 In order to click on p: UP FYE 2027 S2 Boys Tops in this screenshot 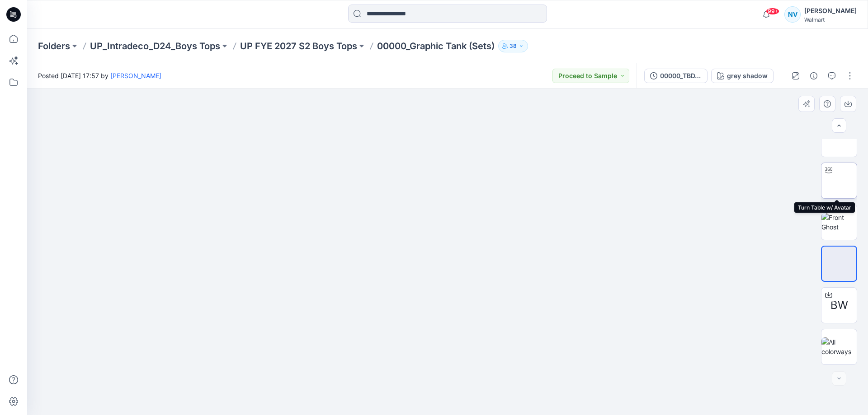, I will do `click(299, 46)`.